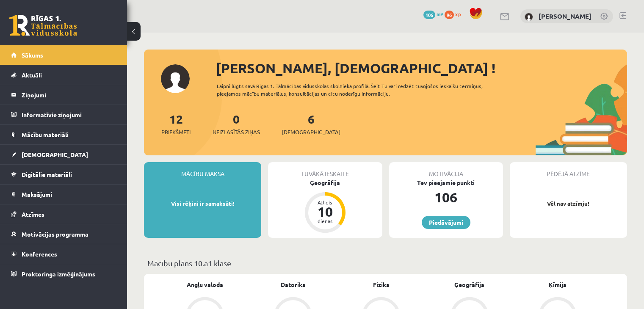 The image size is (644, 309). Describe the element at coordinates (69, 94) in the screenshot. I see `legend: Ziņojumi` at that location.